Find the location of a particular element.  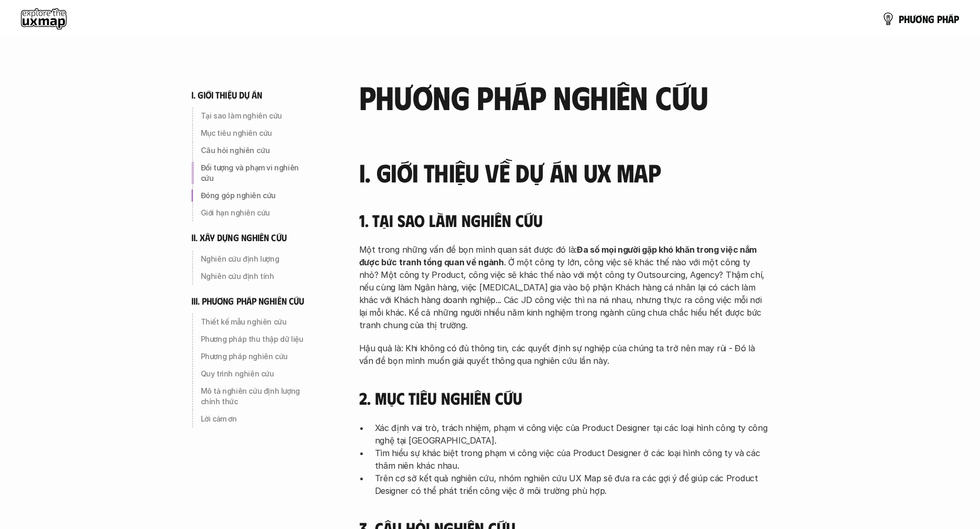

p: Giới hạn nghiên cứu is located at coordinates (257, 213).